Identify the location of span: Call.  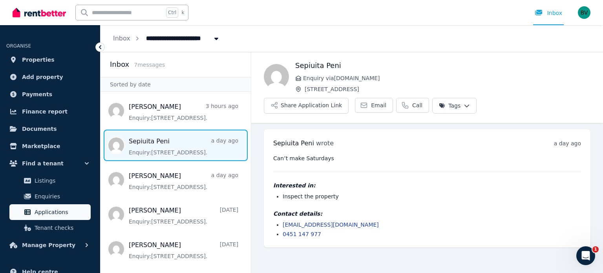
(417, 105).